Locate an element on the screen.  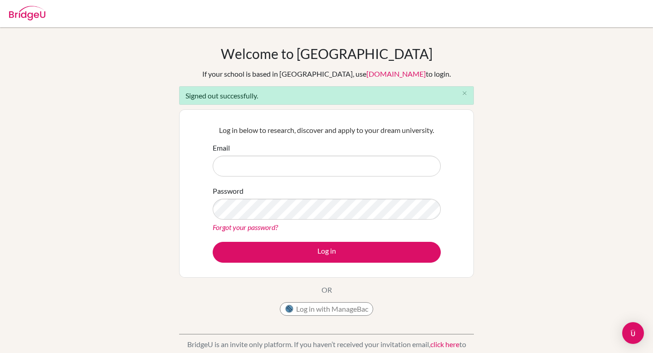
a: click here is located at coordinates (445, 344).